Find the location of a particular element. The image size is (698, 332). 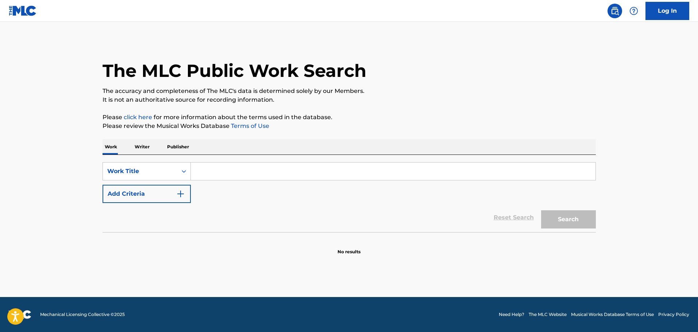

img: 9d2ae6d4665cec9f34b9.svg is located at coordinates (181, 194).